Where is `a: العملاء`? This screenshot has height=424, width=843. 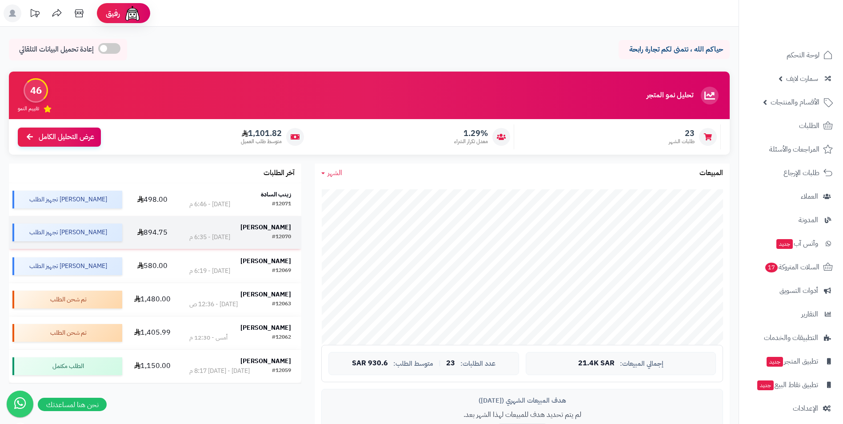
a: العملاء is located at coordinates (791, 196).